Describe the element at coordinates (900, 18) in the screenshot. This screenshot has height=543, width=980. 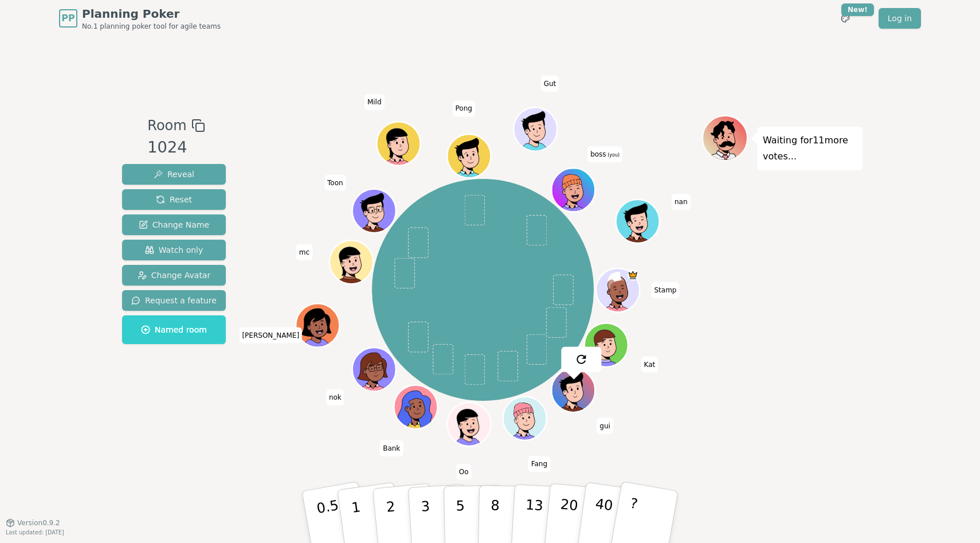
I see `a: Log in` at that location.